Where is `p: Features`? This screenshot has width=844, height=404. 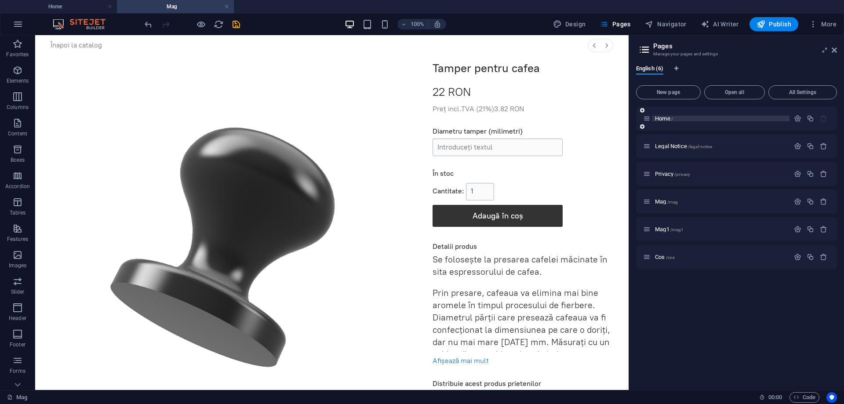 p: Features is located at coordinates (18, 239).